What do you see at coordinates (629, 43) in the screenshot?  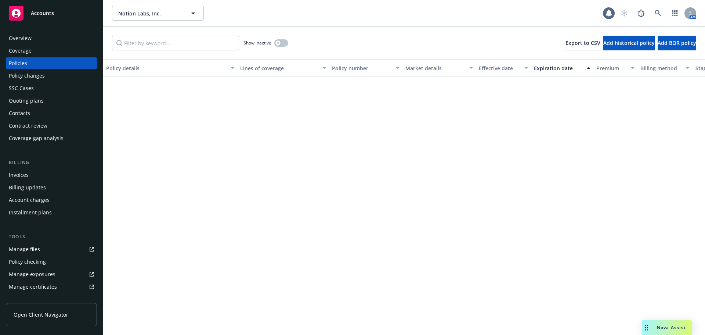 I see `span: Add historical policy` at bounding box center [629, 43].